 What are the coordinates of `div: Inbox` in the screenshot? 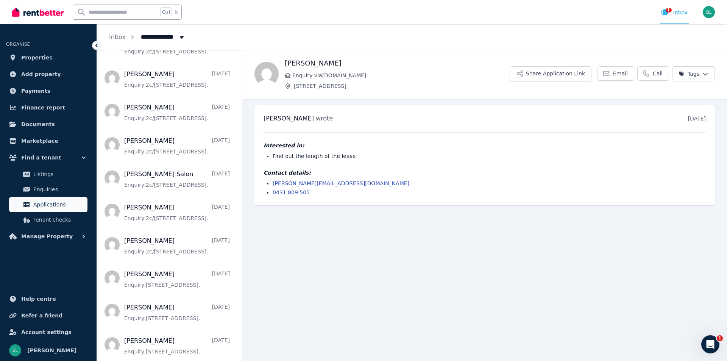 It's located at (674, 12).